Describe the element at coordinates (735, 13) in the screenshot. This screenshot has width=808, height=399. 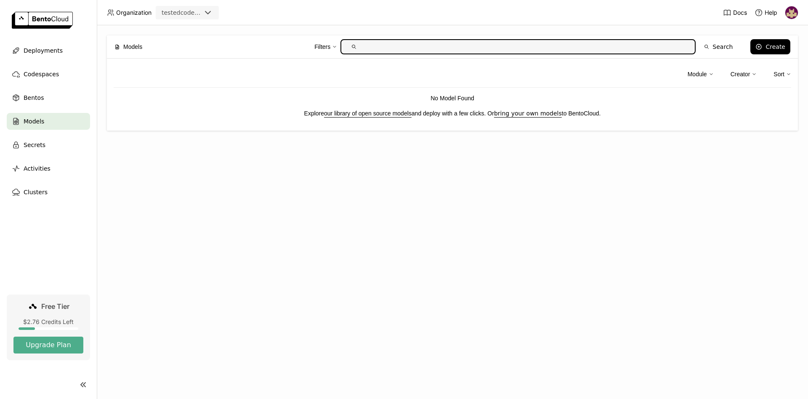
I see `a: Docs` at that location.